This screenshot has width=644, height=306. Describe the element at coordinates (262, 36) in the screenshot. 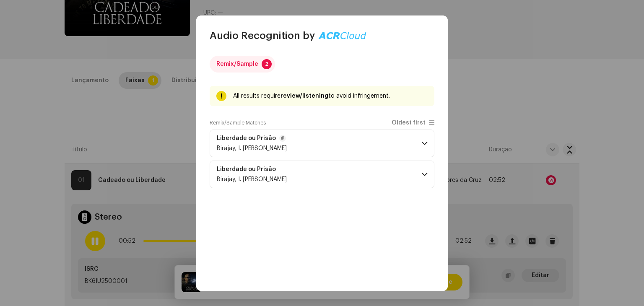

I see `span: Audio Recognition by` at that location.